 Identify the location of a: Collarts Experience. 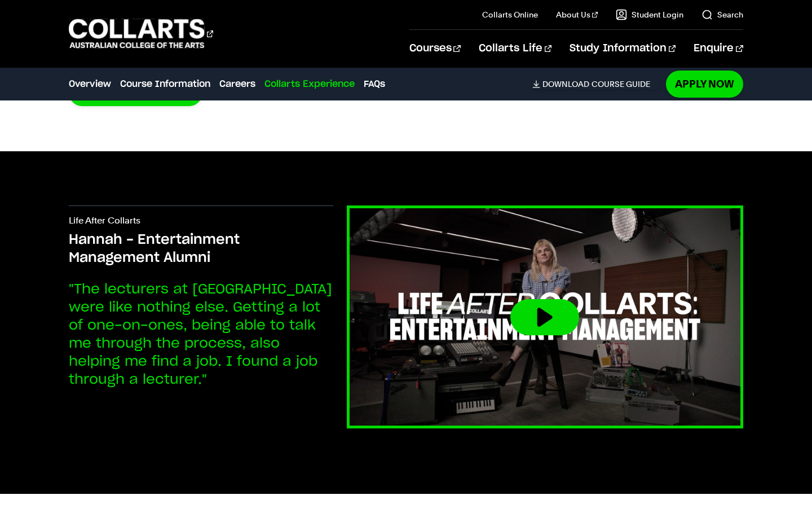
(309, 84).